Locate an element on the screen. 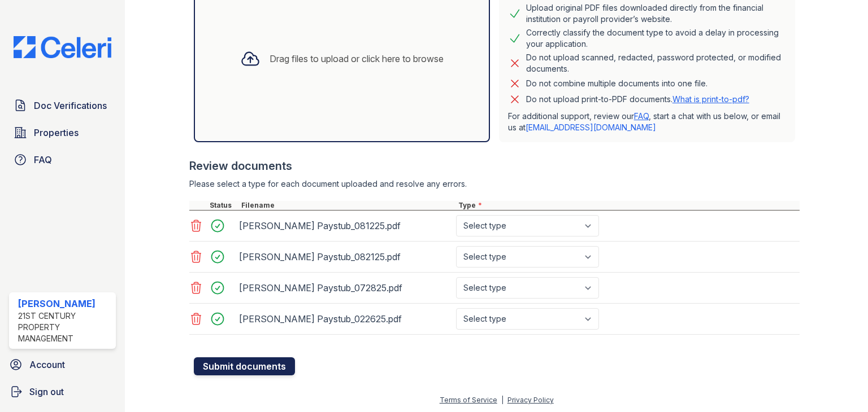  span: Doc Verifications is located at coordinates (70, 106).